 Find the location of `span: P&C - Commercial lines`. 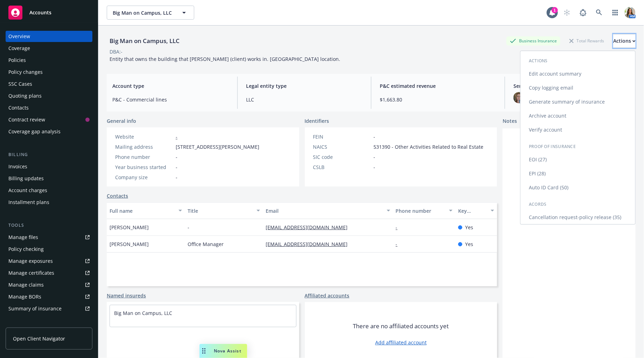

span: P&C - Commercial lines is located at coordinates (170, 99).